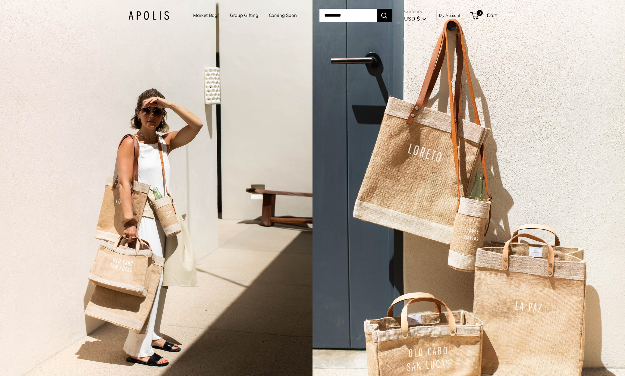 This screenshot has width=625, height=376. I want to click on button: USD $, so click(415, 19).